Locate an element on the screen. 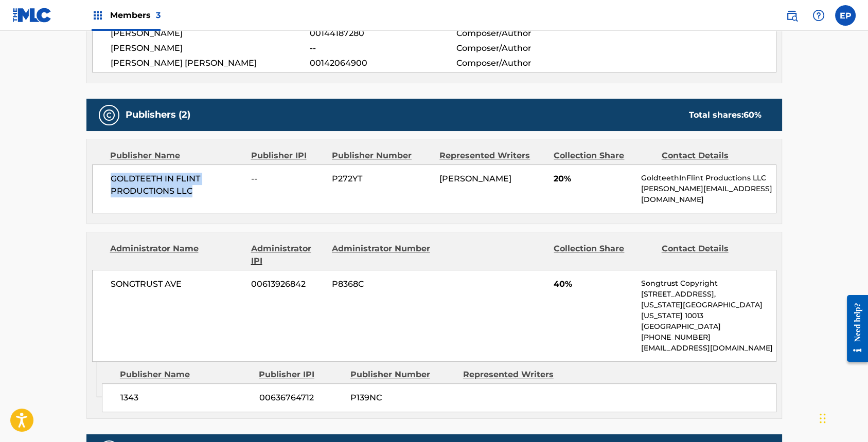 The width and height of the screenshot is (868, 442). span: P272YT is located at coordinates (381, 179).